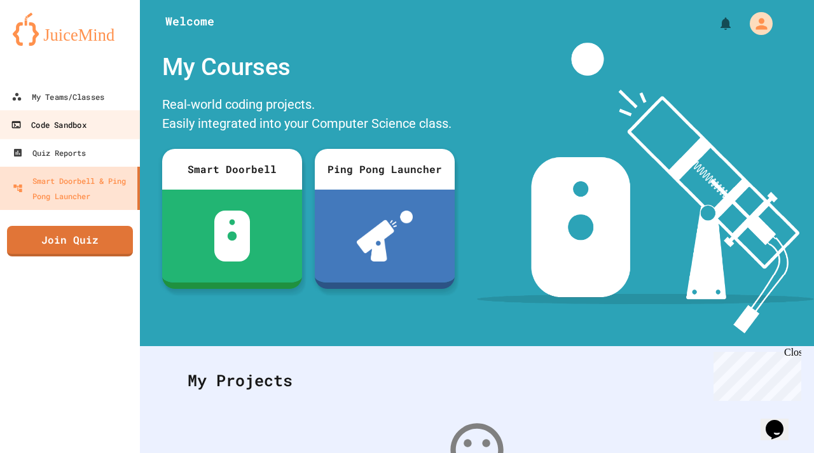 The height and width of the screenshot is (453, 814). I want to click on div: Quiz Reports, so click(49, 153).